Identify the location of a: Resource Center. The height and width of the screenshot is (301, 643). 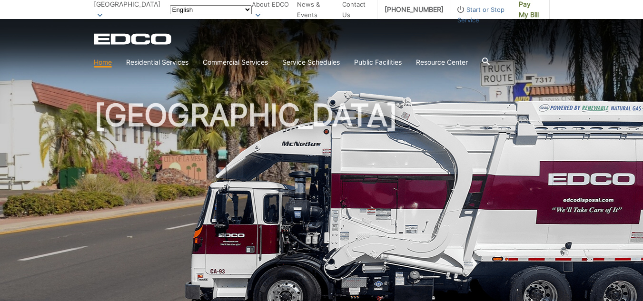
(442, 62).